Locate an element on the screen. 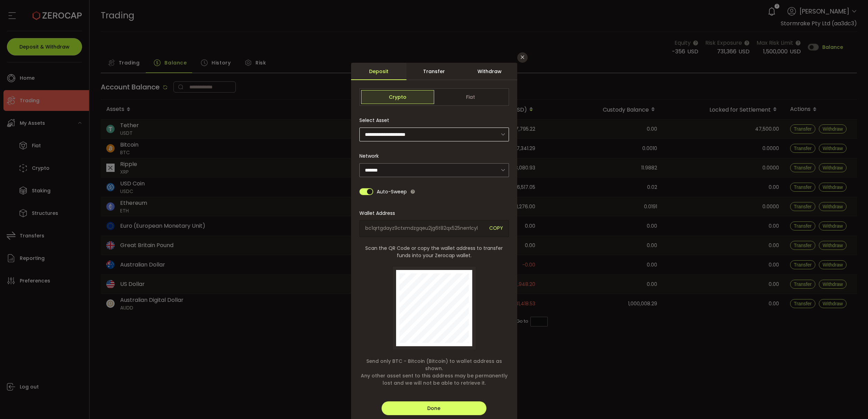 The width and height of the screenshot is (868, 419). span: Done is located at coordinates (434, 408).